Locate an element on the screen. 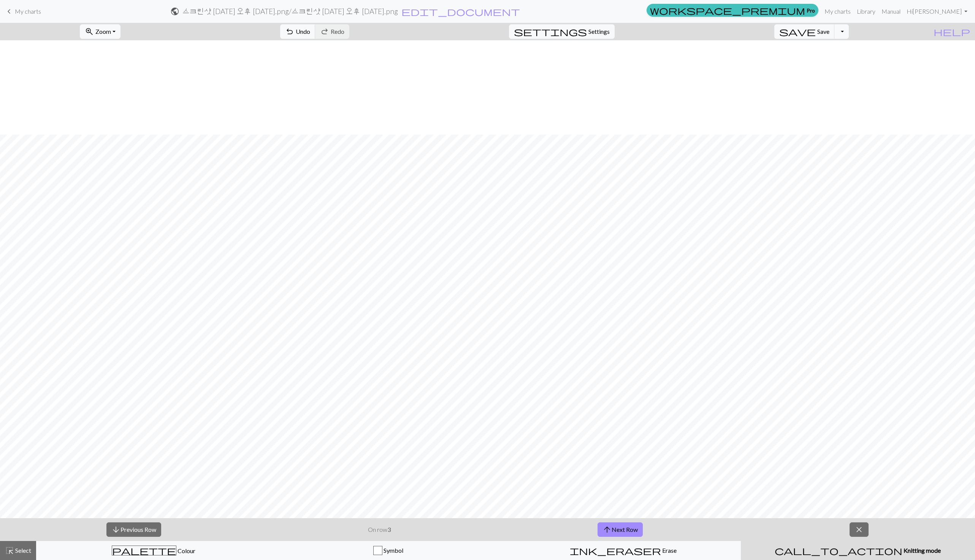  a: Library is located at coordinates (866, 11).